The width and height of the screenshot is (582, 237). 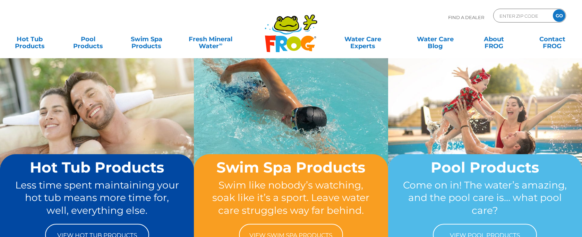 I want to click on input: Zip Code Form, so click(x=522, y=16).